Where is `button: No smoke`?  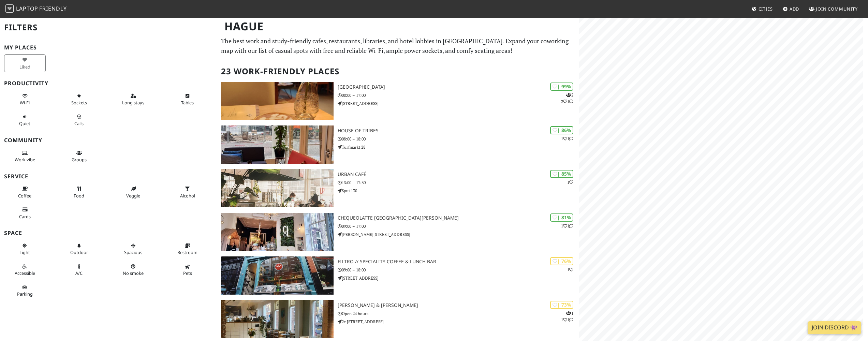
button: No smoke is located at coordinates (133, 269).